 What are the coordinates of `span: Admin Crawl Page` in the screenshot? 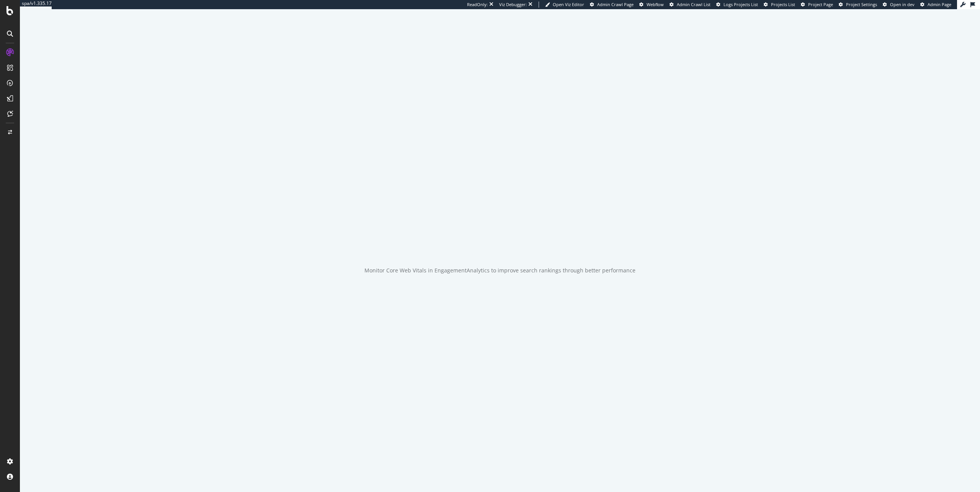 It's located at (615, 4).